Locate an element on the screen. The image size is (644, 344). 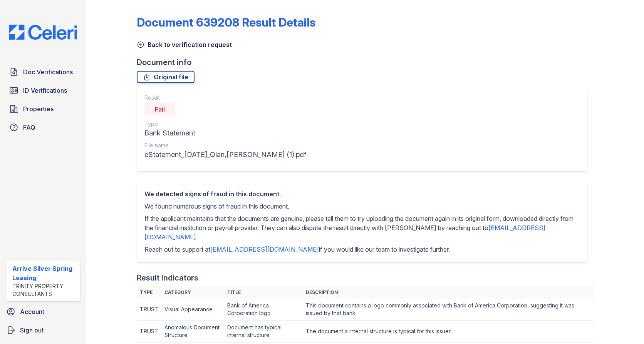
span: Sign out is located at coordinates (31, 330).